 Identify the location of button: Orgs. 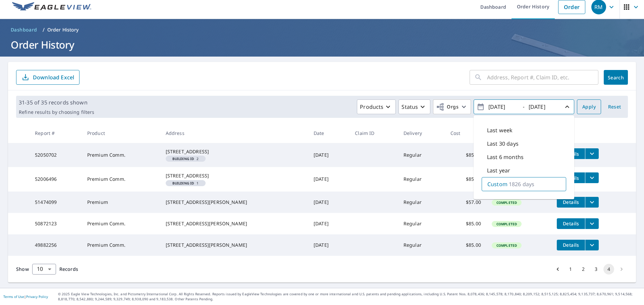
(451, 106).